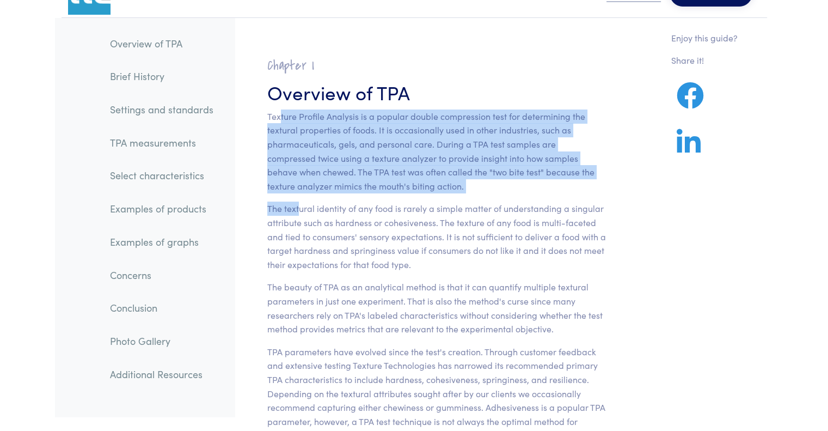  I want to click on p: The beauty of TPA as an analytical method is that it can quantify multiple textural parameters in..., so click(437, 308).